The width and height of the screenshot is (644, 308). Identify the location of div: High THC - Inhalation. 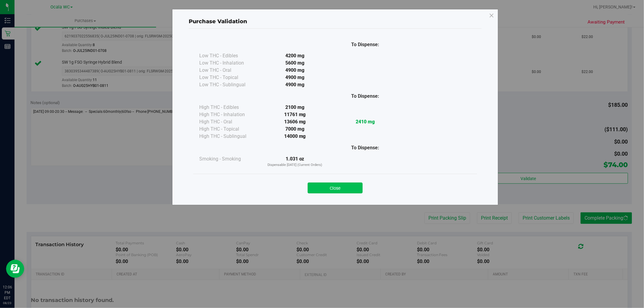
(230, 115).